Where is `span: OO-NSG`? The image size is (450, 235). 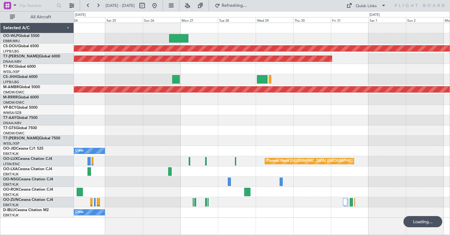
span: OO-NSG is located at coordinates (11, 180).